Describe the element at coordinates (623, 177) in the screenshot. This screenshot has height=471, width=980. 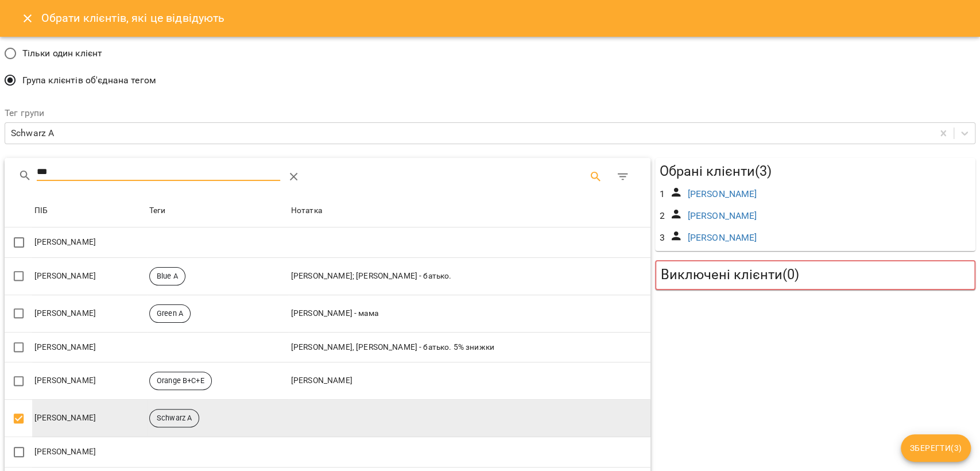
I see `button: Фільтр` at that location.